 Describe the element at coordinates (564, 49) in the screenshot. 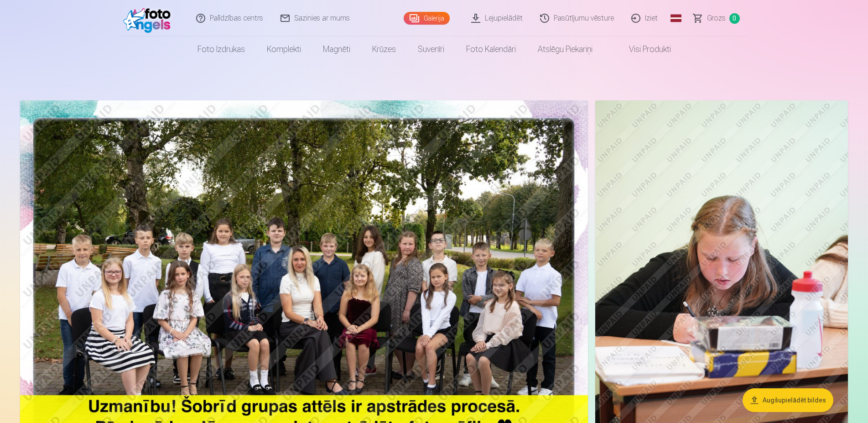

I see `a: Atslēgu piekariņi` at that location.